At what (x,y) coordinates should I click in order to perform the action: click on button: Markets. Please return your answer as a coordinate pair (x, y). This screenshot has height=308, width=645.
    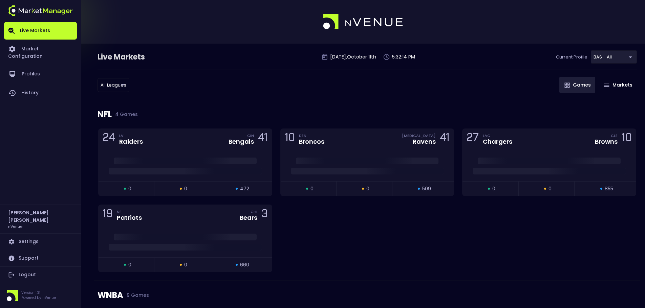
    Looking at the image, I should click on (617, 85).